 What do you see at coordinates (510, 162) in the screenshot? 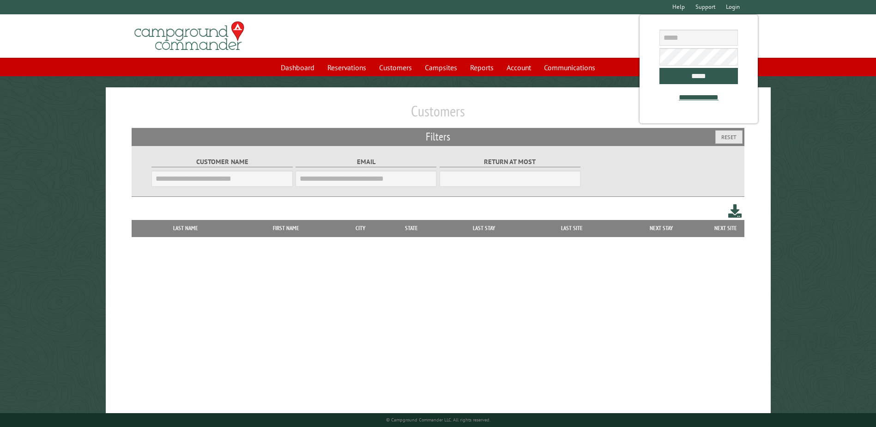
I see `label: Return at most` at bounding box center [510, 162].